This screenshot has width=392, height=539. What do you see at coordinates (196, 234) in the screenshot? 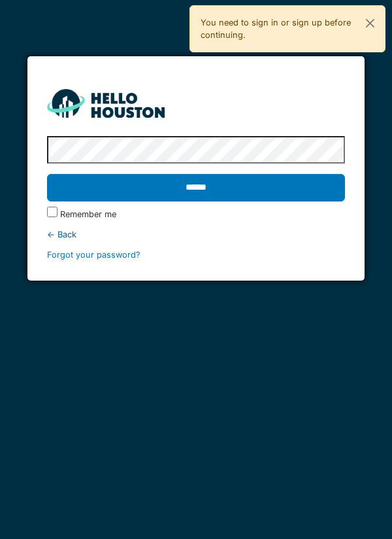
I see `div: ← Back` at bounding box center [196, 234].